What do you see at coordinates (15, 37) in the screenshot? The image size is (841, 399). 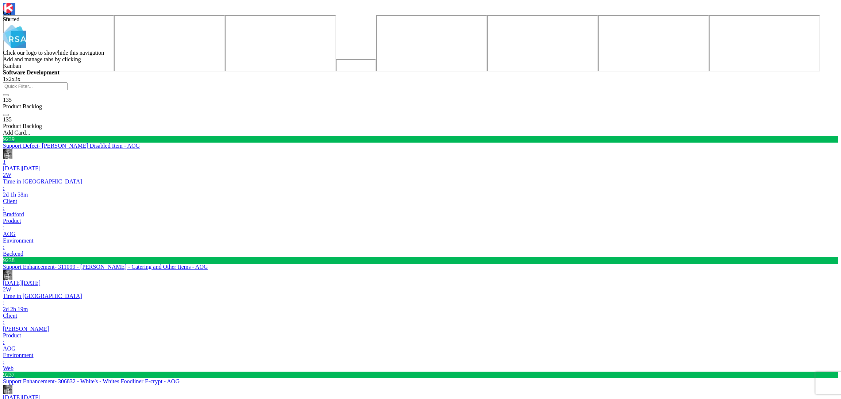 I see `img: avatar` at bounding box center [15, 37].